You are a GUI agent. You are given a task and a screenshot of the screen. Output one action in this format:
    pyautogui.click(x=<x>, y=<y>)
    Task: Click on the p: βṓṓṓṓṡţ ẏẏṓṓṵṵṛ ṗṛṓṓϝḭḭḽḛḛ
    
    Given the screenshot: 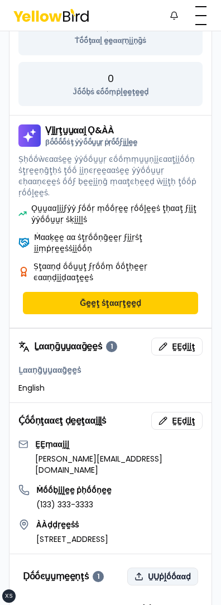 What is the action you would take?
    pyautogui.click(x=91, y=142)
    